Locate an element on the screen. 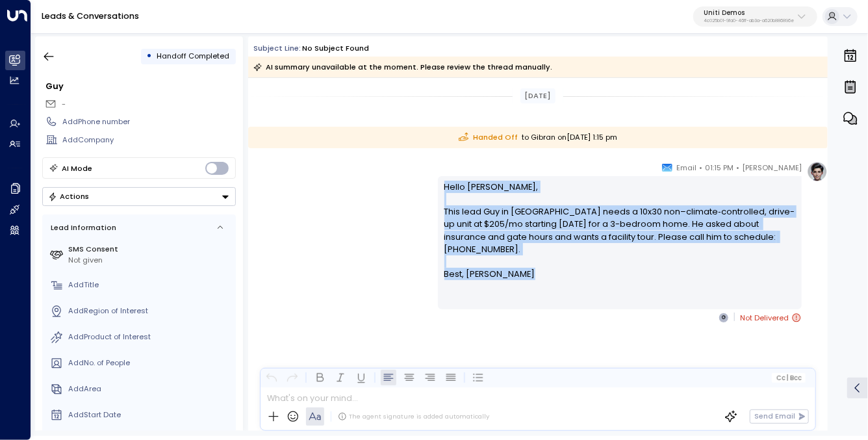  div: AddRegion of Interest is located at coordinates (149, 311).